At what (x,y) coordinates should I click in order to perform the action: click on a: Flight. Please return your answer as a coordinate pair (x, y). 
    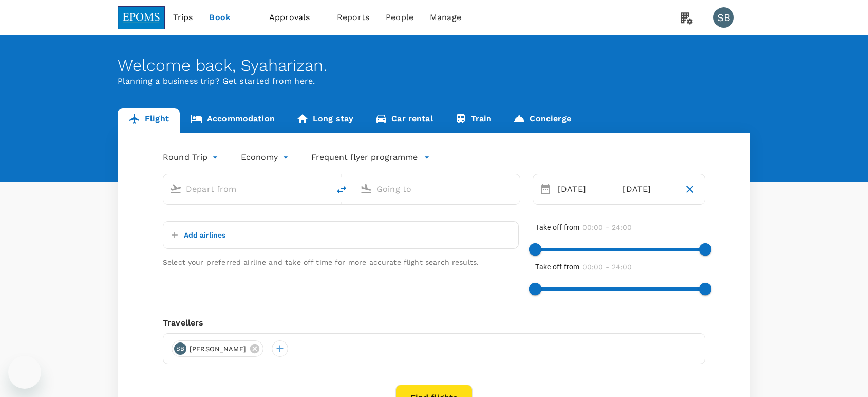
    Looking at the image, I should click on (148, 121).